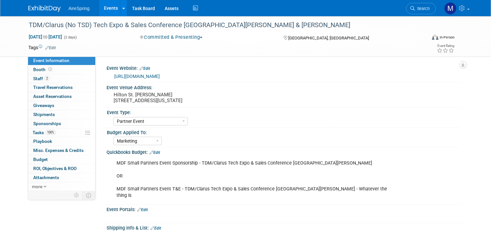  Describe the element at coordinates (62, 114) in the screenshot. I see `a: Shipments` at that location.